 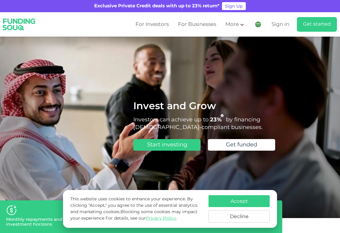 What do you see at coordinates (317, 24) in the screenshot?
I see `span: Get started` at bounding box center [317, 24].